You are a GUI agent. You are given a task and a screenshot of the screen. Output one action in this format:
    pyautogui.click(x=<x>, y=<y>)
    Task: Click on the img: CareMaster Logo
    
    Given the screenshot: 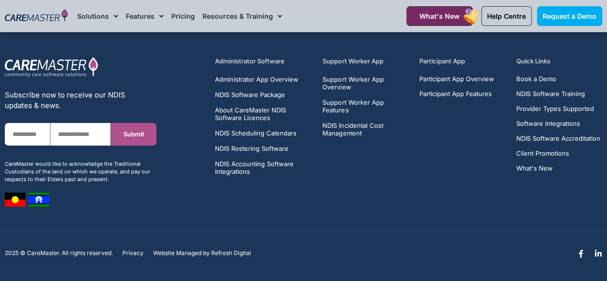 What is the action you would take?
    pyautogui.click(x=36, y=16)
    